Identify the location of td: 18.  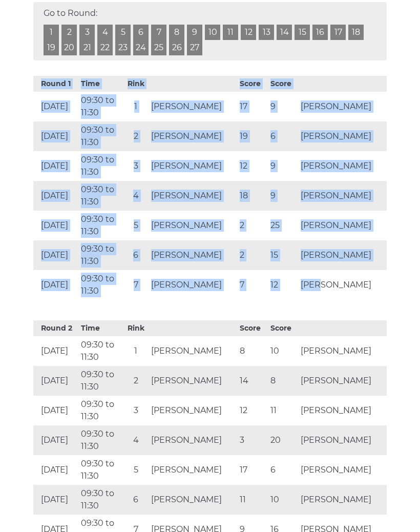
(252, 196).